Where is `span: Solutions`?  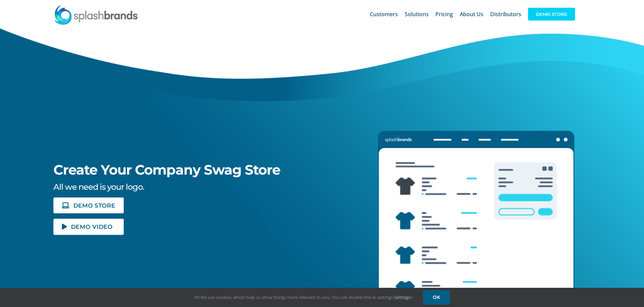
span: Solutions is located at coordinates (416, 14).